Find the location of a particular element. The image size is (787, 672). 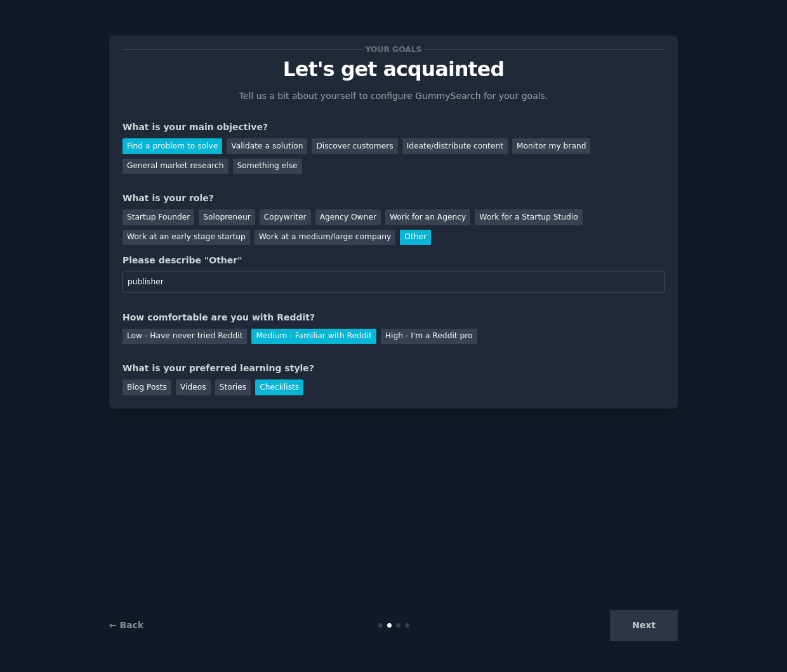

div: Medium - Familiar with Reddit is located at coordinates (314, 336).